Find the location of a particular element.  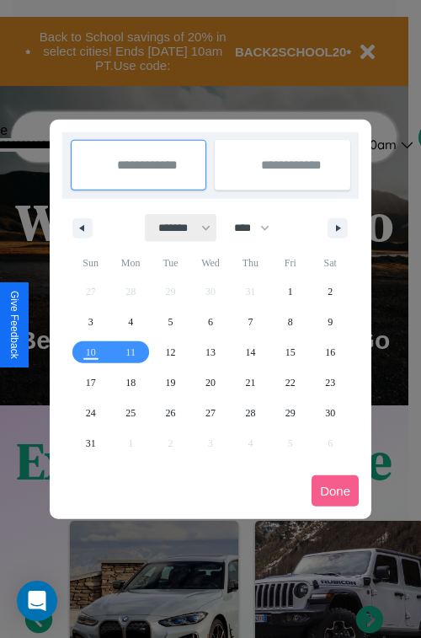

button: 5 is located at coordinates (170, 322).